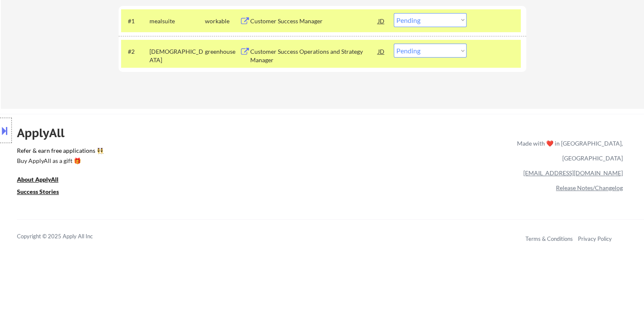  What do you see at coordinates (135, 21) in the screenshot?
I see `div: #1` at bounding box center [135, 21].